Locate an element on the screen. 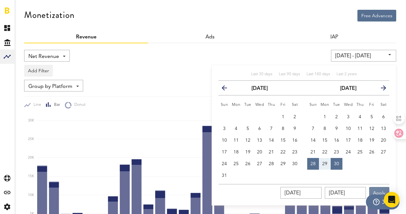  span: 24 is located at coordinates (348, 152).